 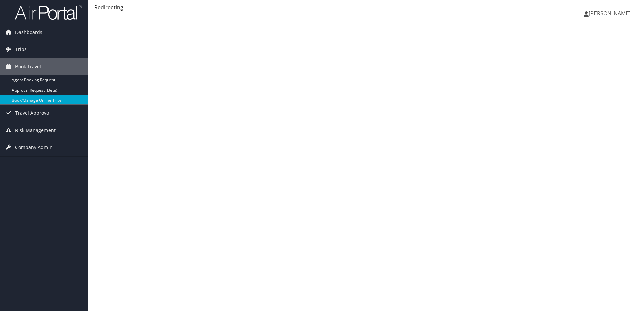 What do you see at coordinates (21, 49) in the screenshot?
I see `span: Trips` at bounding box center [21, 49].